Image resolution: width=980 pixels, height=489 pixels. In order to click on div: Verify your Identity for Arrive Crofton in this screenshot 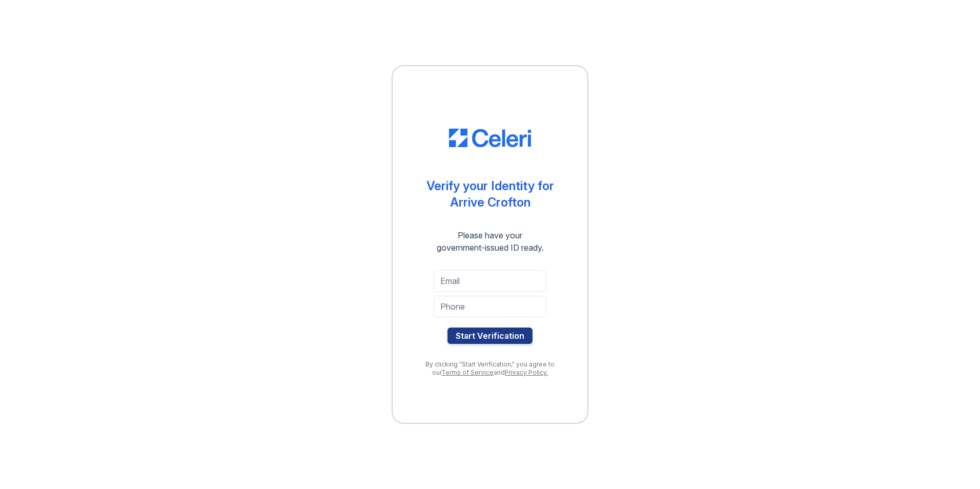, I will do `click(490, 194)`.